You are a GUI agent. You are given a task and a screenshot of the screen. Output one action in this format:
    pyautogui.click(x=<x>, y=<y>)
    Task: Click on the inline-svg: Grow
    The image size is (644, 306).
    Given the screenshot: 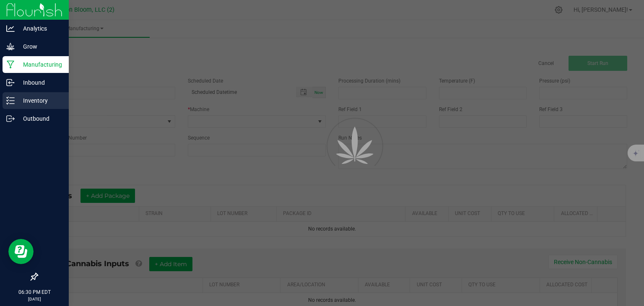 What is the action you would take?
    pyautogui.click(x=11, y=47)
    